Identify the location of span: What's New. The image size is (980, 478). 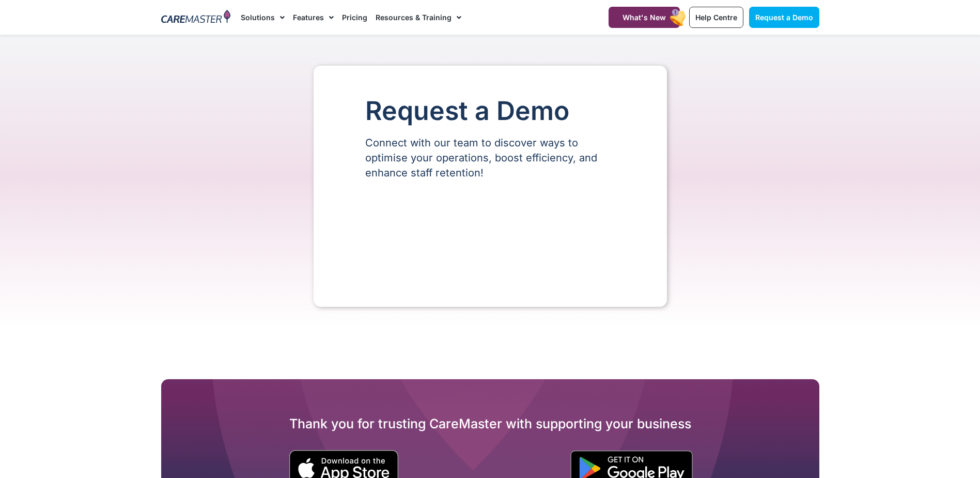
(644, 17).